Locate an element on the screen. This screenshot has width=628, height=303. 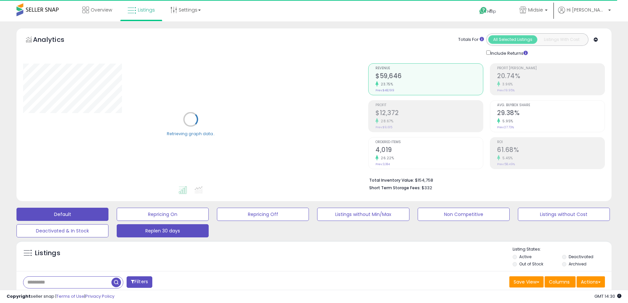
span: Overview is located at coordinates (101, 10).